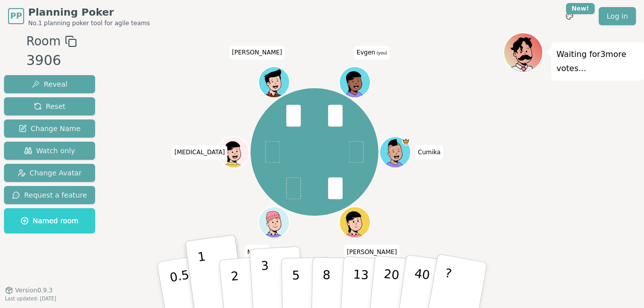 The image size is (644, 308). I want to click on button: Reveal, so click(49, 84).